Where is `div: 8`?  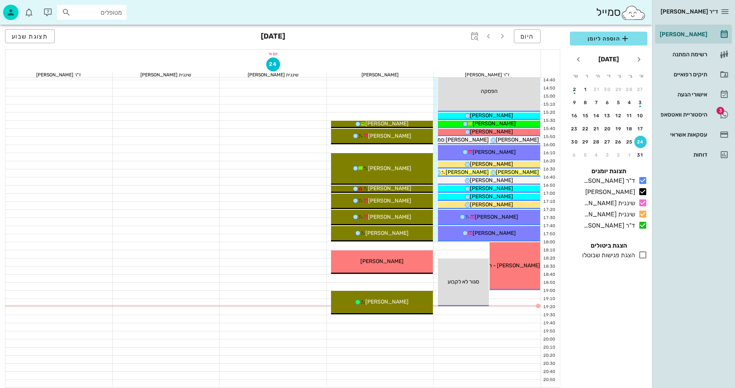 div: 8 is located at coordinates (585, 103).